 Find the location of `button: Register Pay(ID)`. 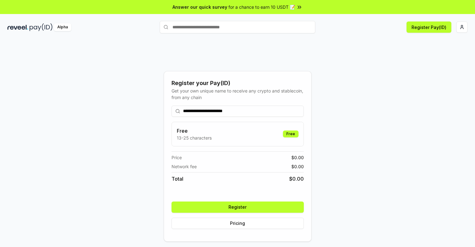

button: Register Pay(ID) is located at coordinates (429, 27).